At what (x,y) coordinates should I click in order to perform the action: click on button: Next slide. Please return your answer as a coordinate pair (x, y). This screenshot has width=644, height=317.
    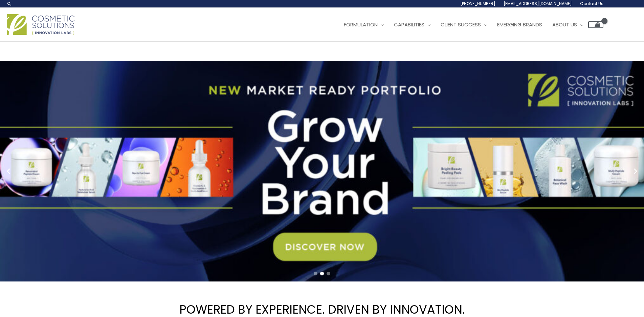
    Looking at the image, I should click on (635, 171).